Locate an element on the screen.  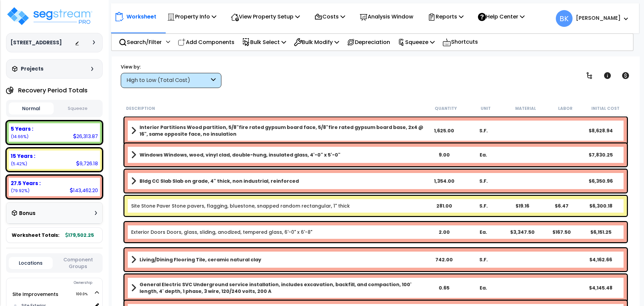
div: $8,628.94 is located at coordinates (601, 131).